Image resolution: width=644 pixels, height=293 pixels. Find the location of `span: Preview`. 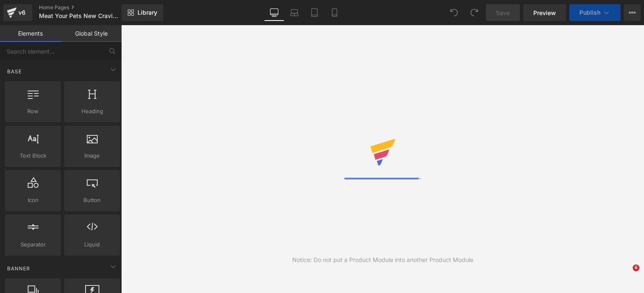

span: Preview is located at coordinates (545, 13).